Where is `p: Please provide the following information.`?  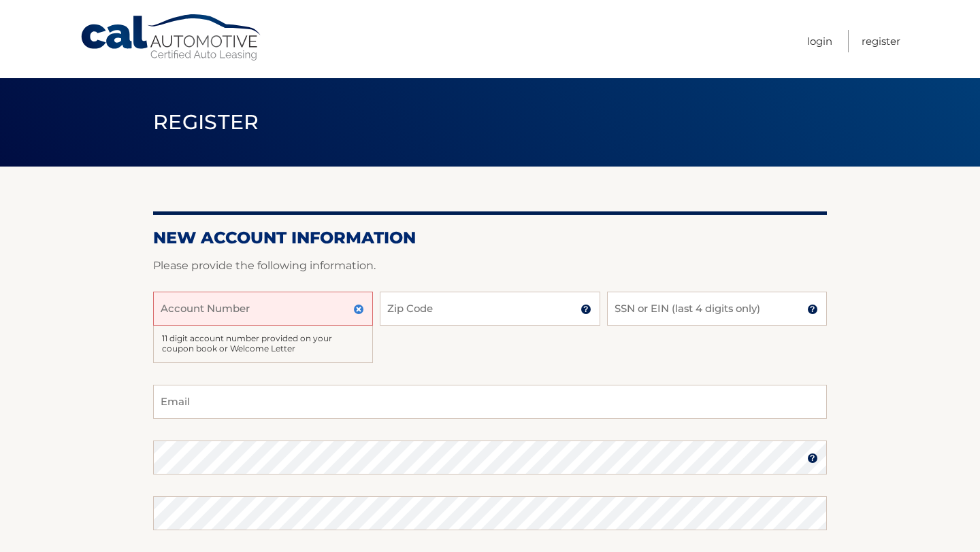
p: Please provide the following information. is located at coordinates (490, 266).